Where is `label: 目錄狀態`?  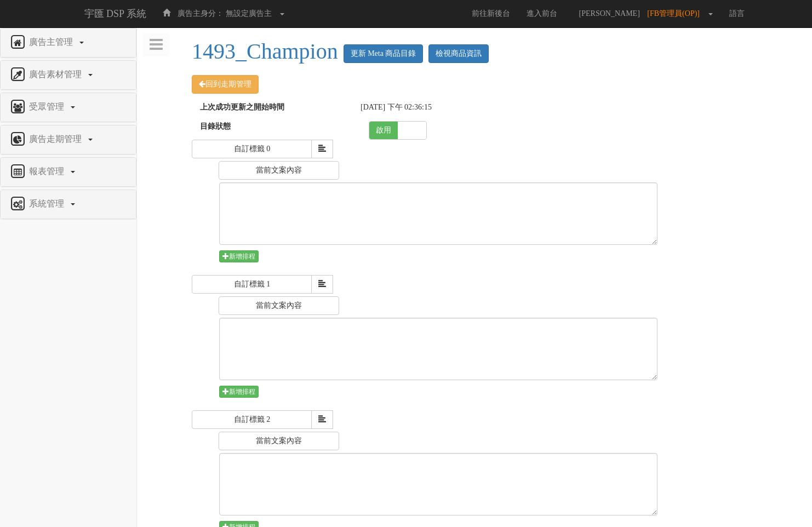
label: 目錄狀態 is located at coordinates (276, 127).